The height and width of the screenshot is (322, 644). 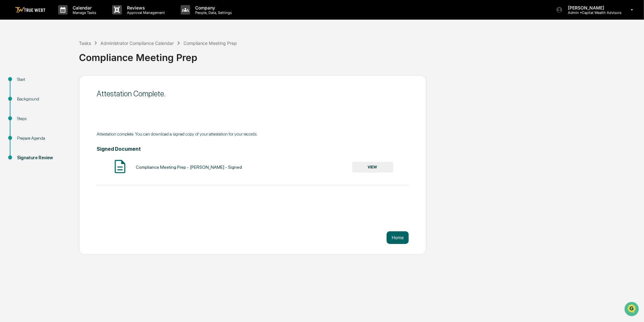 What do you see at coordinates (83, 12) in the screenshot?
I see `p: Manage Tasks` at bounding box center [83, 12].